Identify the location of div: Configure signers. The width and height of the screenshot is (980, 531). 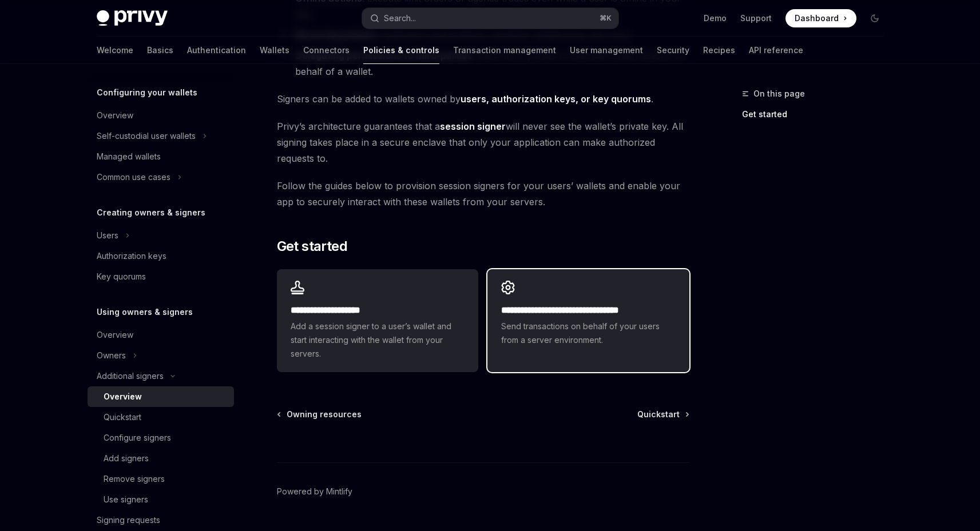
(137, 438).